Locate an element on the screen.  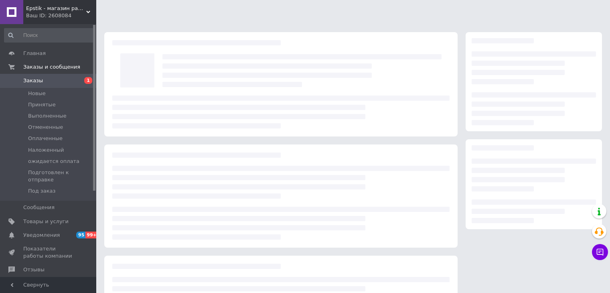
span: Заказы is located at coordinates (33, 81).